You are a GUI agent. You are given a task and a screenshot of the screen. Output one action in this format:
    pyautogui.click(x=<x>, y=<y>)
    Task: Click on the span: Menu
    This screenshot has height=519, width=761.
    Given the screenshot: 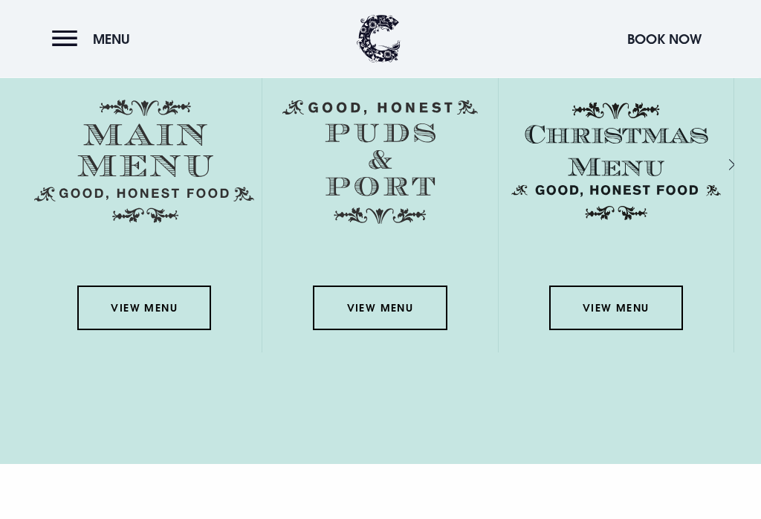 What is the action you would take?
    pyautogui.click(x=112, y=39)
    